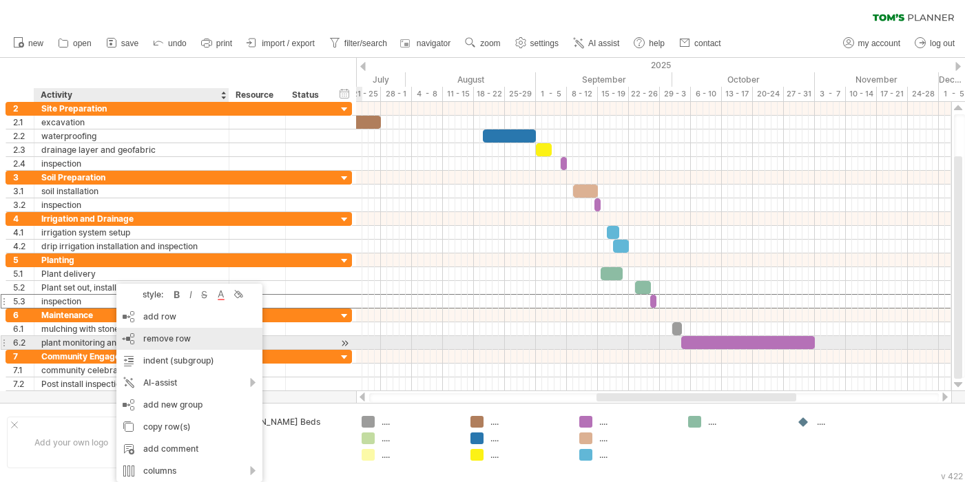 This screenshot has width=965, height=482. What do you see at coordinates (433, 43) in the screenshot?
I see `span: navigator` at bounding box center [433, 43].